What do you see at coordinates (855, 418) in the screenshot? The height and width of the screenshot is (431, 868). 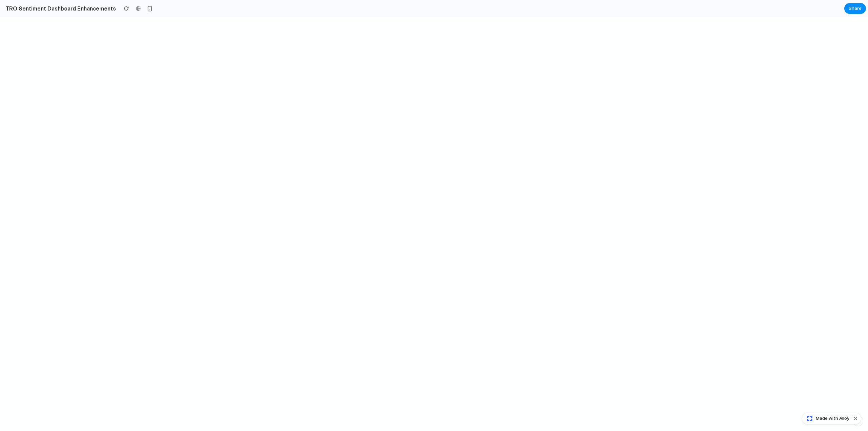 I see `button: Dismiss watermark` at bounding box center [855, 418].